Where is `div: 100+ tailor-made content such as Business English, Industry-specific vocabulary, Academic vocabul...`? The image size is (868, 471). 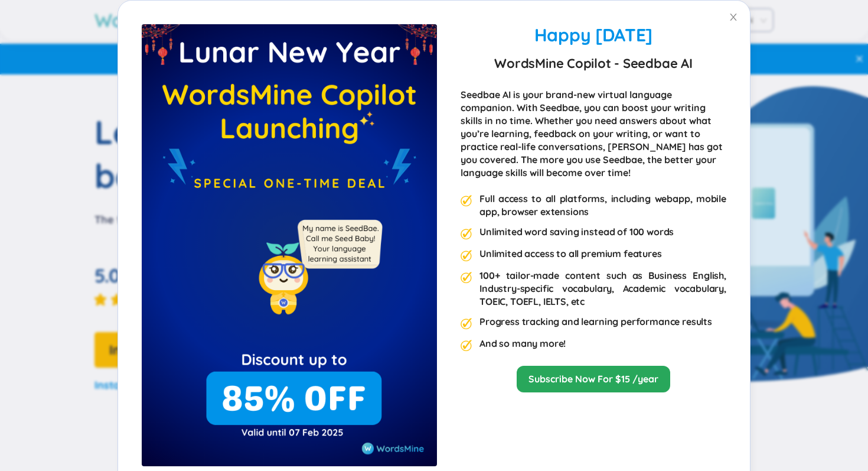 div: 100+ tailor-made content such as Business English, Industry-specific vocabulary, Academic vocabul... is located at coordinates (603, 288).